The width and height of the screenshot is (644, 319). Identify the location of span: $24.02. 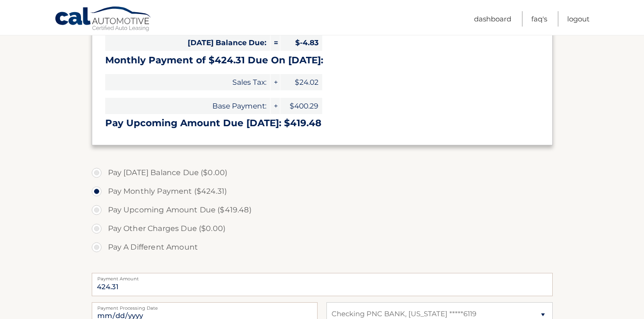
(301, 82).